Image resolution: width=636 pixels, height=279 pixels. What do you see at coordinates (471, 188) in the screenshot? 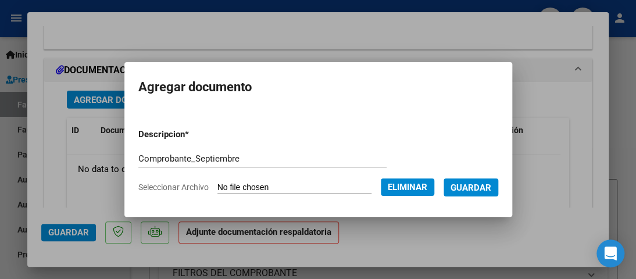
I see `span: Guardar` at bounding box center [471, 188].